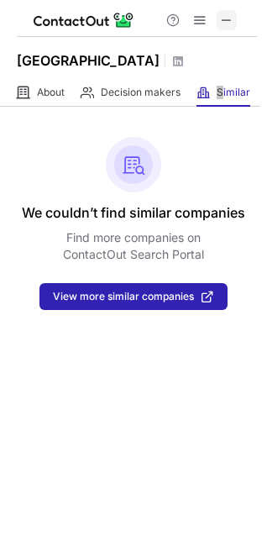  Describe the element at coordinates (84, 20) in the screenshot. I see `img: ContactOut v5.3.10` at that location.